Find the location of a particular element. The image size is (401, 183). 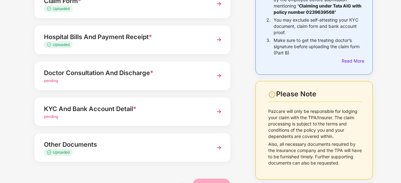

div: Read More is located at coordinates (351, 61).